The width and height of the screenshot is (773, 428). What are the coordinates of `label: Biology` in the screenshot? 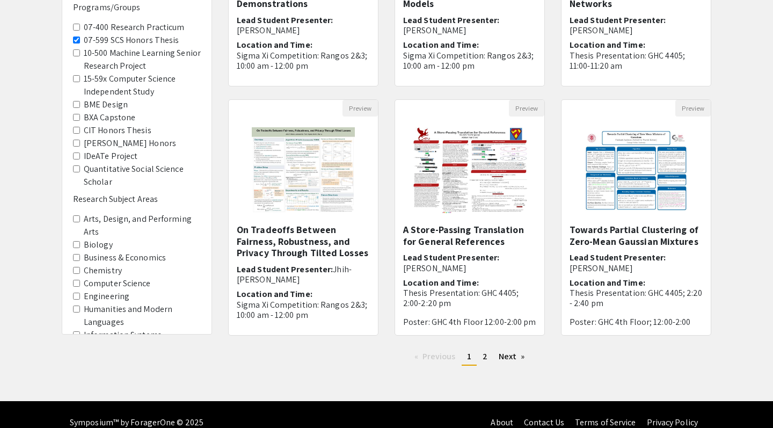 It's located at (98, 245).